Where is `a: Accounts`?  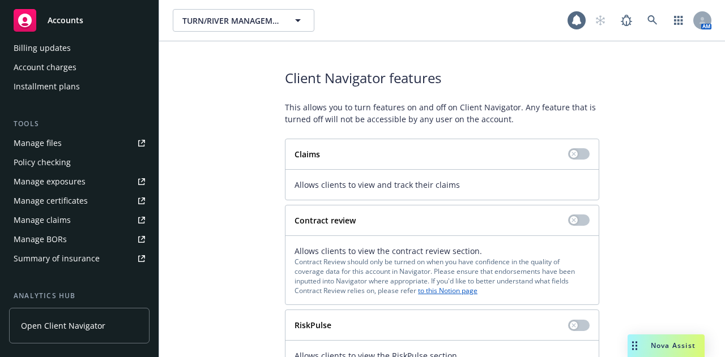 a: Accounts is located at coordinates (79, 20).